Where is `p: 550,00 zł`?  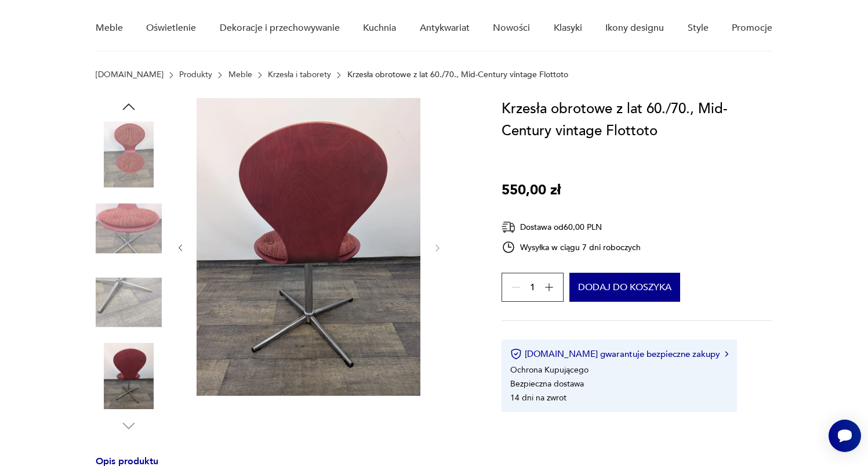
p: 550,00 zł is located at coordinates (531, 190).